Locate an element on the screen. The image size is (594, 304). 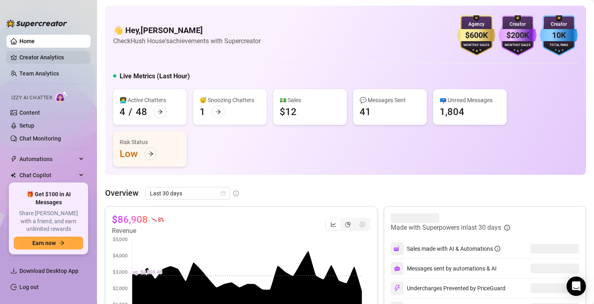
div: Risk Status is located at coordinates (150, 142).